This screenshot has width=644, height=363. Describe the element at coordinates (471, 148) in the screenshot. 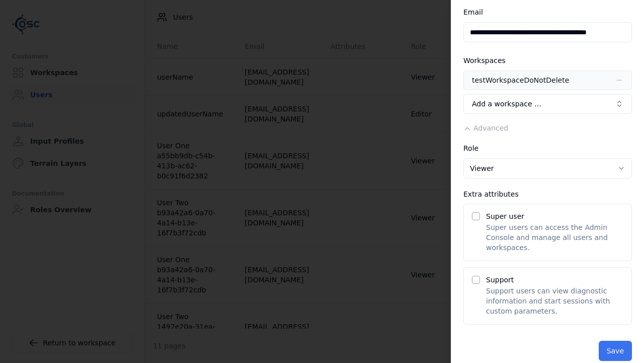

I see `label: Role` at that location.